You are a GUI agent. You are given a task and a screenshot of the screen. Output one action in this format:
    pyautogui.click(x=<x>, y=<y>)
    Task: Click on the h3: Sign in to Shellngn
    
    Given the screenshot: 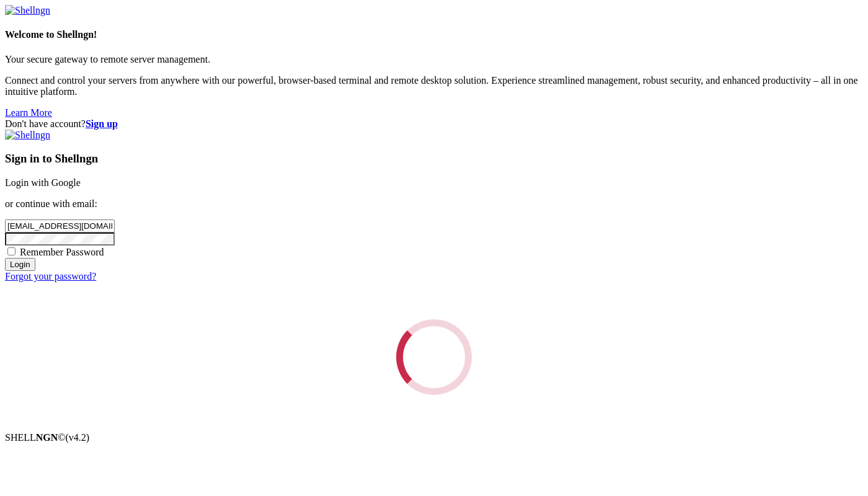 What is the action you would take?
    pyautogui.click(x=434, y=159)
    